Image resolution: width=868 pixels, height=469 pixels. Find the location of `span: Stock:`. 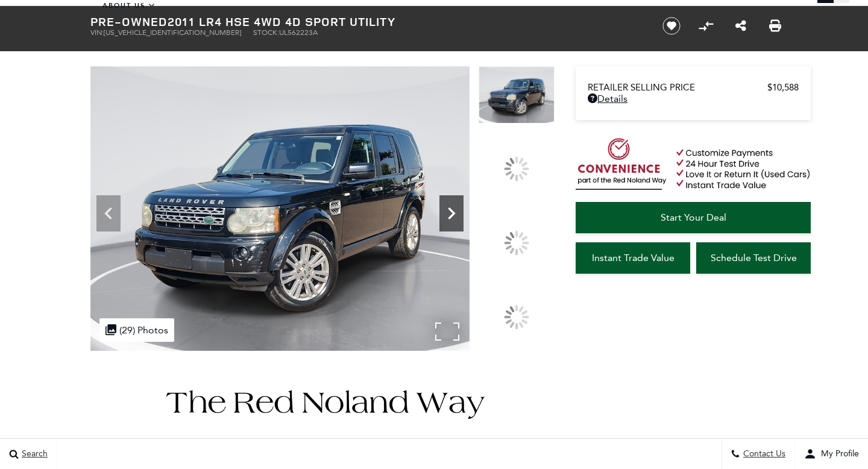

span: Stock: is located at coordinates (266, 33).